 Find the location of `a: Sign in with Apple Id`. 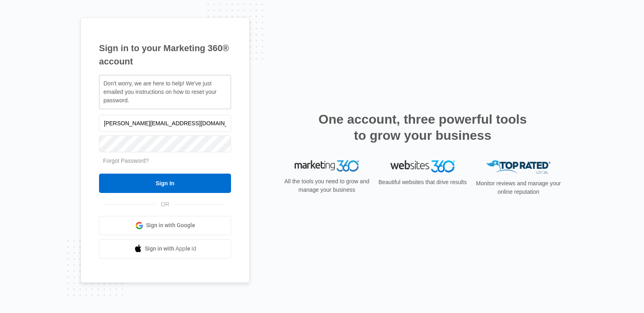

a: Sign in with Apple Id is located at coordinates (165, 249).